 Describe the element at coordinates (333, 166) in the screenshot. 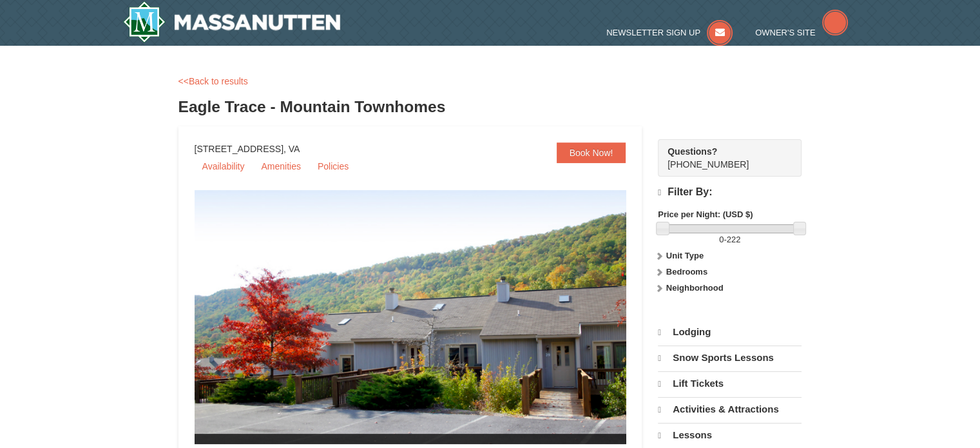

I see `a: Policies` at that location.